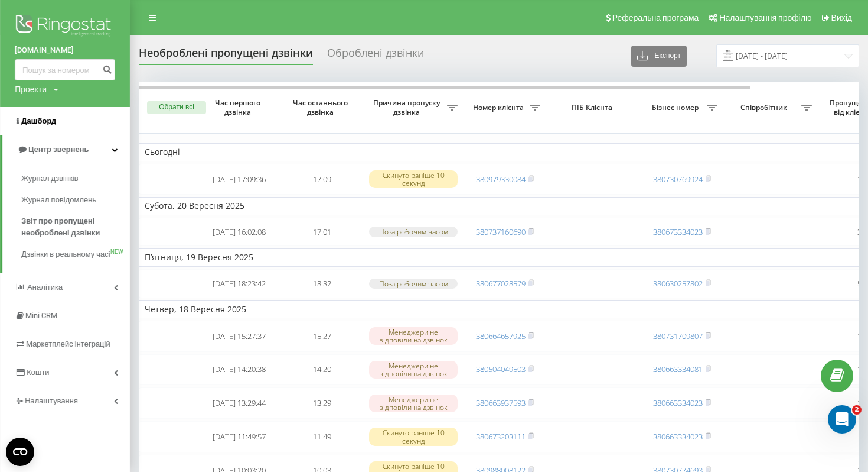 This screenshot has width=868, height=472. Describe the element at coordinates (322, 107) in the screenshot. I see `span: Час останнього дзвінка` at that location.